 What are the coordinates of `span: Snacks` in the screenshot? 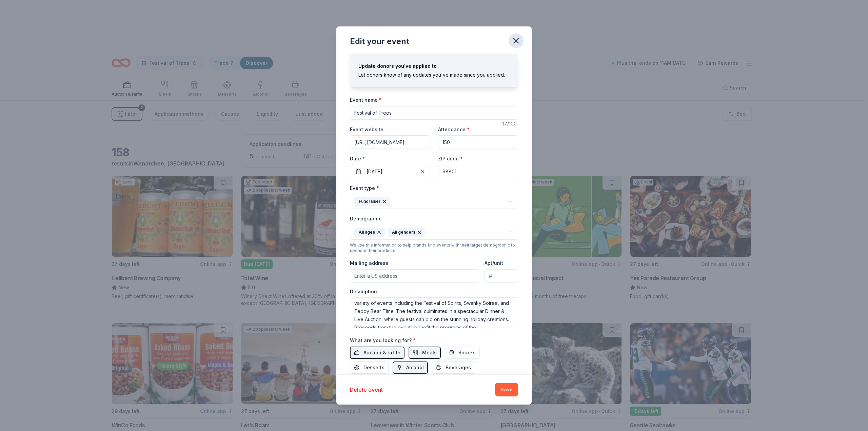 It's located at (467, 353).